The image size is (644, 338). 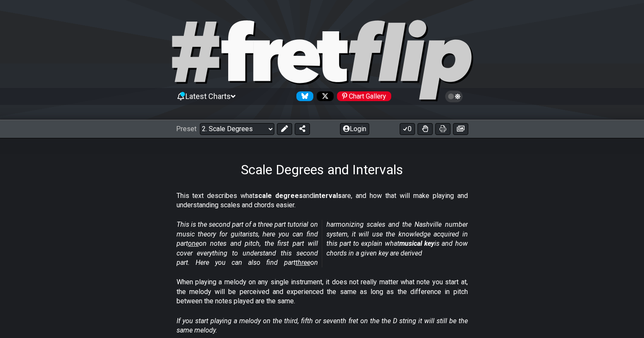 What do you see at coordinates (417, 243) in the screenshot?
I see `strong: musical key` at bounding box center [417, 243].